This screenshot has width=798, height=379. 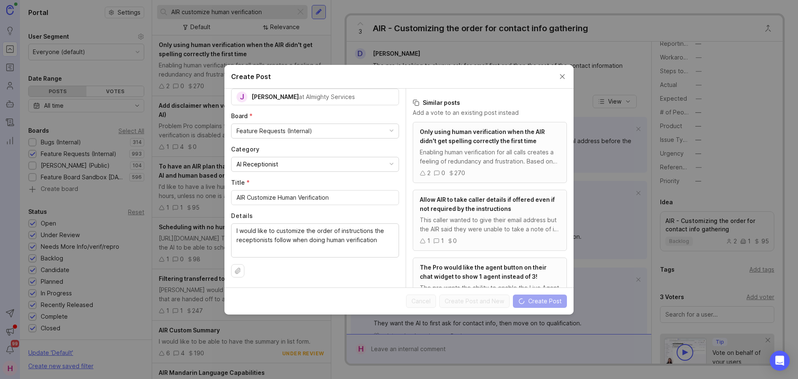 I want to click on h2: Create Post, so click(x=251, y=76).